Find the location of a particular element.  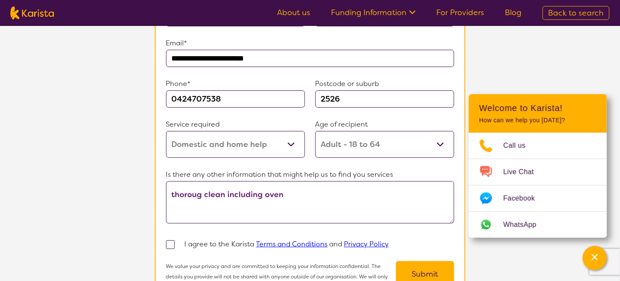

h2: Welcome to Karista! is located at coordinates (538, 108).